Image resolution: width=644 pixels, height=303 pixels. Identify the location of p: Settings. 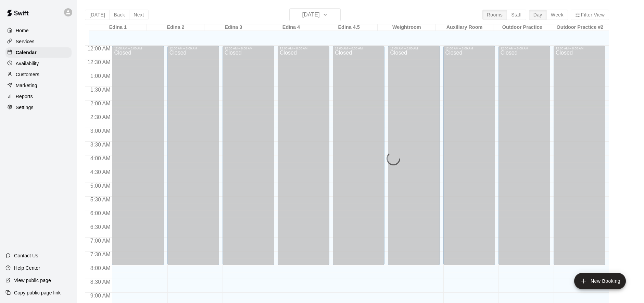
(25, 107).